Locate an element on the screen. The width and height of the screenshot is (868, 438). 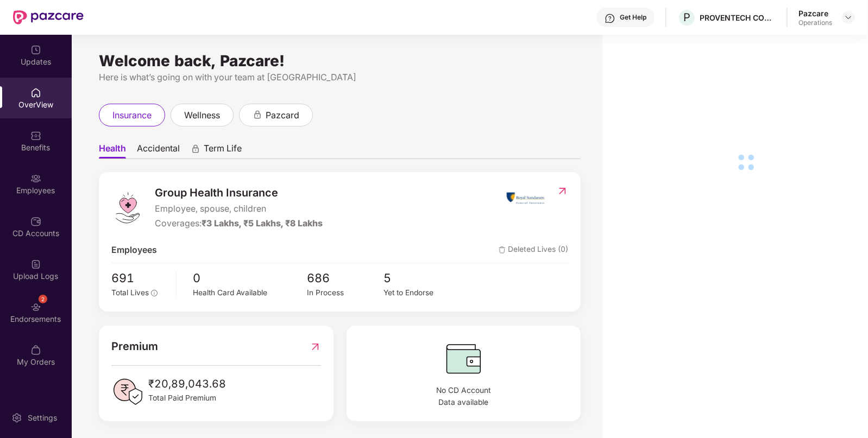
img: deleteIcon is located at coordinates (502, 250).